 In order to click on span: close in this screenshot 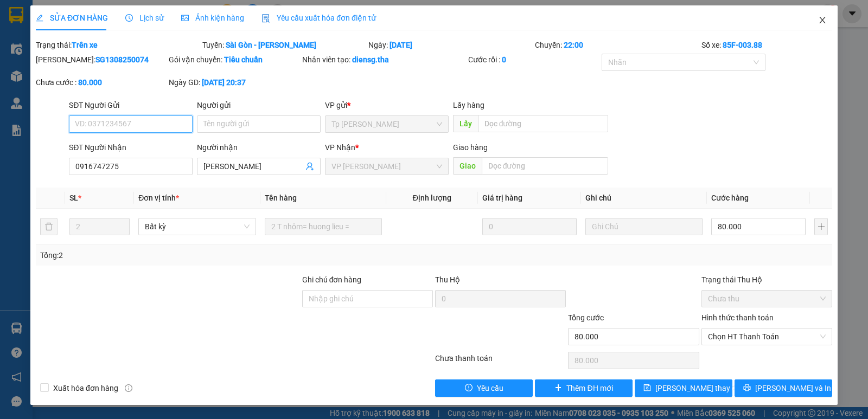, I will do `click(822, 20)`.